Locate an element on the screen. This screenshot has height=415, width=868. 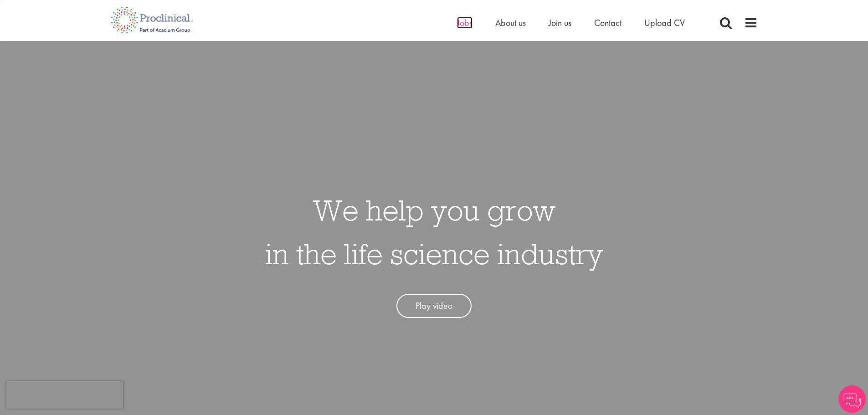
span: Jobs is located at coordinates (465, 23).